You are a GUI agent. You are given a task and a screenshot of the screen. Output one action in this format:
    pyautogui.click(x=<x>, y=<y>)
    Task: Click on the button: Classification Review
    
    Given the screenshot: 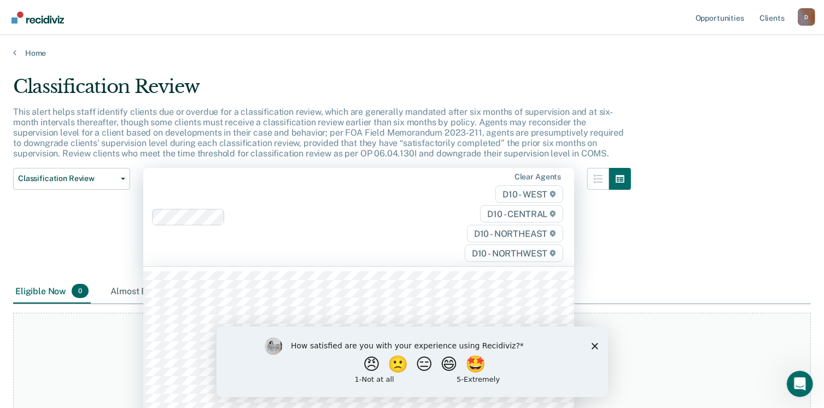 What is the action you would take?
    pyautogui.click(x=72, y=179)
    